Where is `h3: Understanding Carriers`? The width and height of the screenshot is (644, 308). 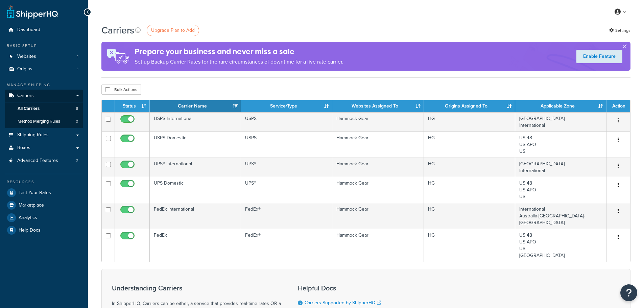 h3: Understanding Carriers is located at coordinates (196, 288).